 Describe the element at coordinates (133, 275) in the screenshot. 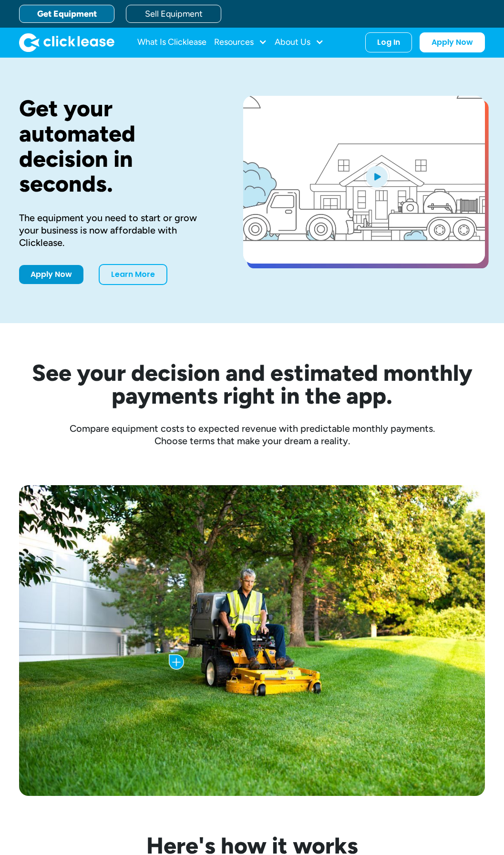

I see `a: Learn More` at that location.